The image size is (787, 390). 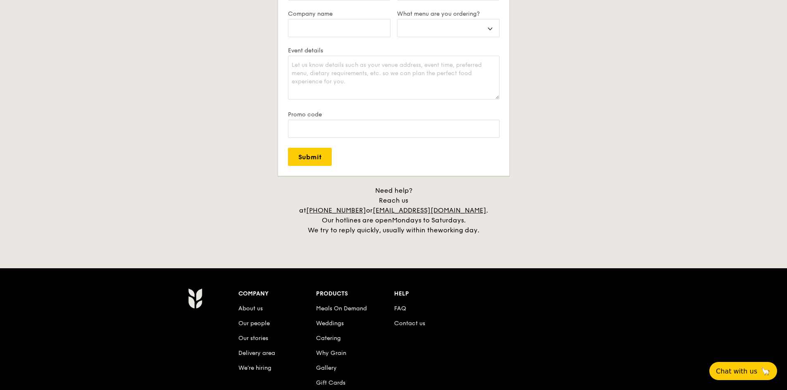 I want to click on a: About us, so click(x=250, y=308).